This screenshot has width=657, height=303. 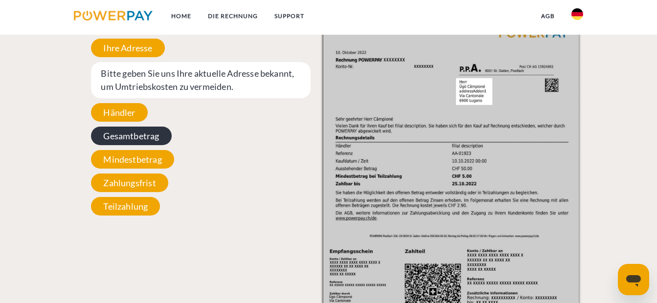 What do you see at coordinates (132, 160) in the screenshot?
I see `span: Mindestbetrag` at bounding box center [132, 160].